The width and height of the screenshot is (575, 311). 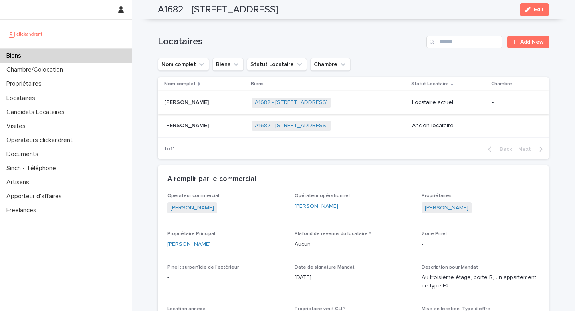 I want to click on span: Next, so click(x=527, y=149).